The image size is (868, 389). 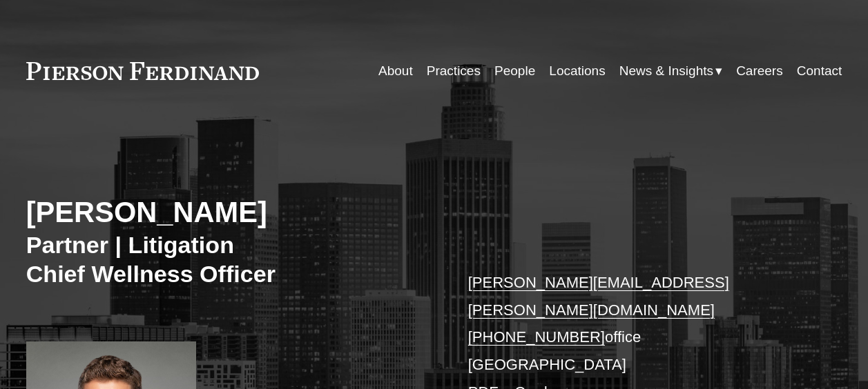 I want to click on a: Locations, so click(x=576, y=71).